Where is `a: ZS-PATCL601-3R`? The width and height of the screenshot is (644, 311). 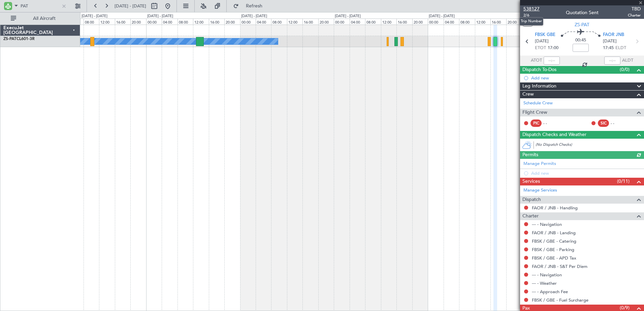
a: ZS-PATCL601-3R is located at coordinates (19, 39).